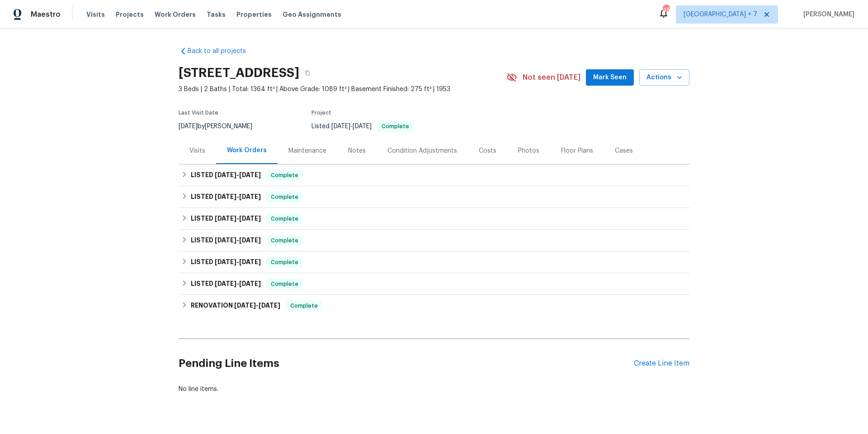 The width and height of the screenshot is (868, 434). What do you see at coordinates (529, 151) in the screenshot?
I see `div: Photos` at bounding box center [529, 151].